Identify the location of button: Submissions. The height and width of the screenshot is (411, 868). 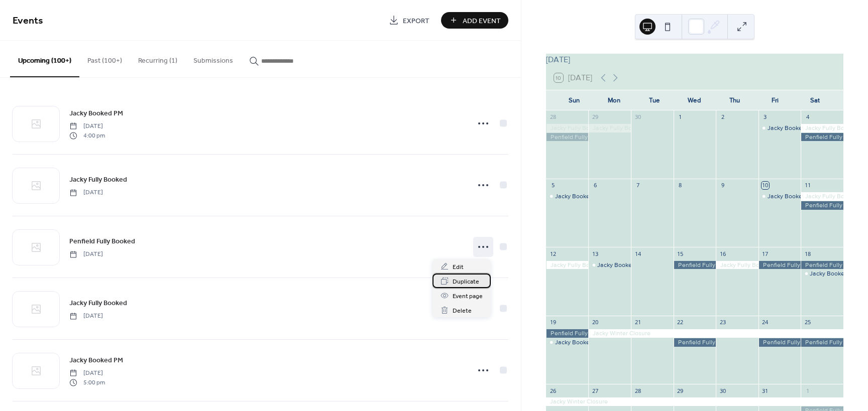
(213, 58).